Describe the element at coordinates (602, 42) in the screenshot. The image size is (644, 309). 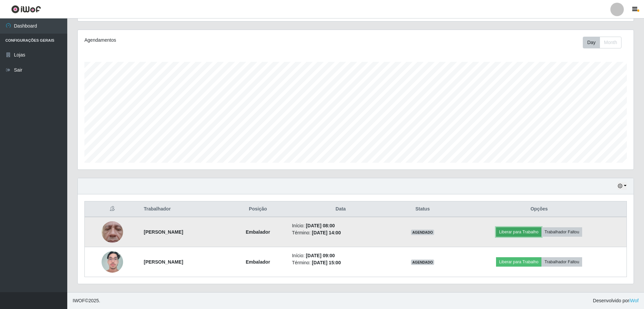
I see `div: First group` at that location.